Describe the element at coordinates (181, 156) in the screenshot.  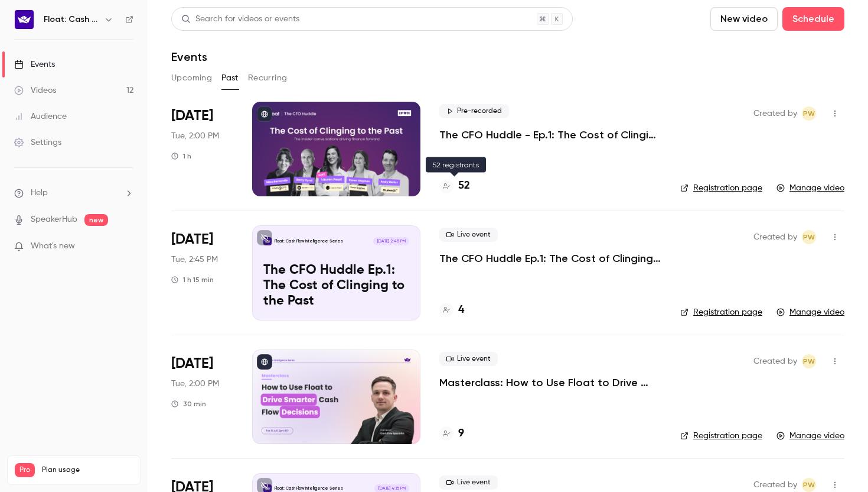
I see `div: 1 h` at that location.